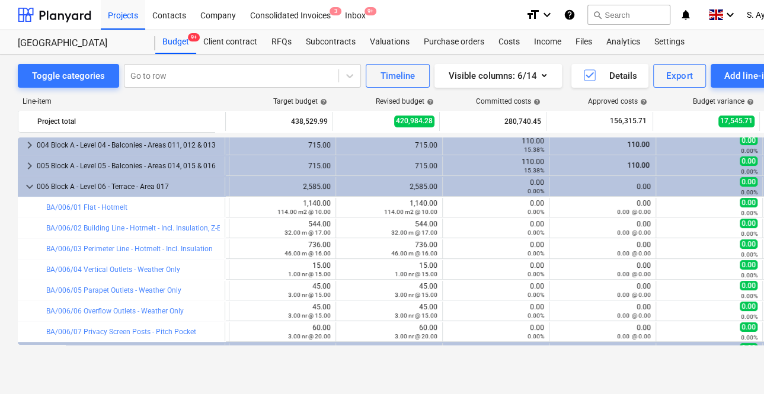  Describe the element at coordinates (175, 42) in the screenshot. I see `div: Budget` at that location.